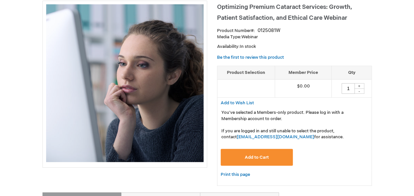  I want to click on strong: Product Number, so click(236, 31).